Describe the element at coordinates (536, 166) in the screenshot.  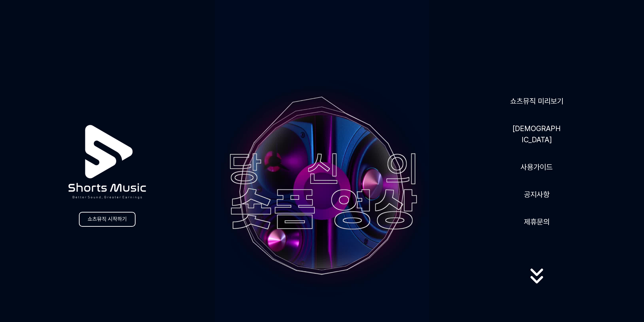
I see `a: 사용가이드` at that location.